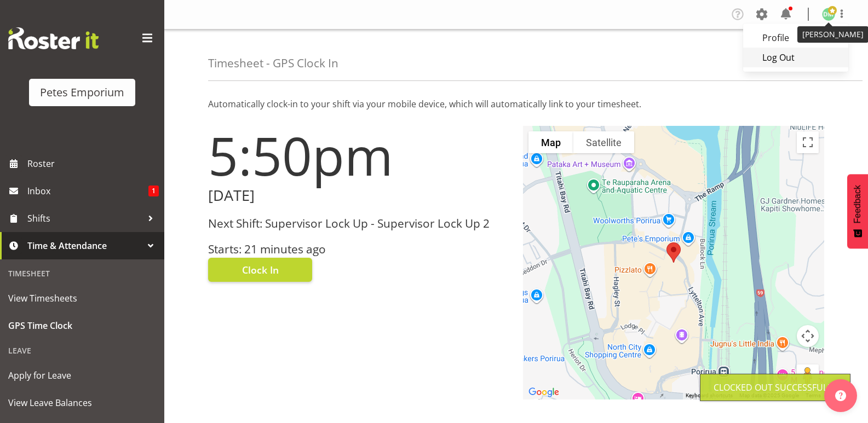 The width and height of the screenshot is (868, 423). Describe the element at coordinates (828, 14) in the screenshot. I see `img: david-mcauley697.jpg` at that location.